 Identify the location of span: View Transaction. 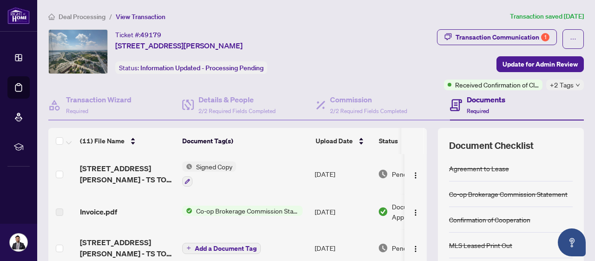
(140, 17).